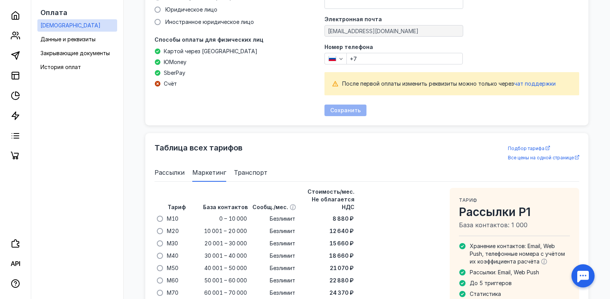  Describe the element at coordinates (341, 231) in the screenshot. I see `span: 12 640 ₽` at that location.